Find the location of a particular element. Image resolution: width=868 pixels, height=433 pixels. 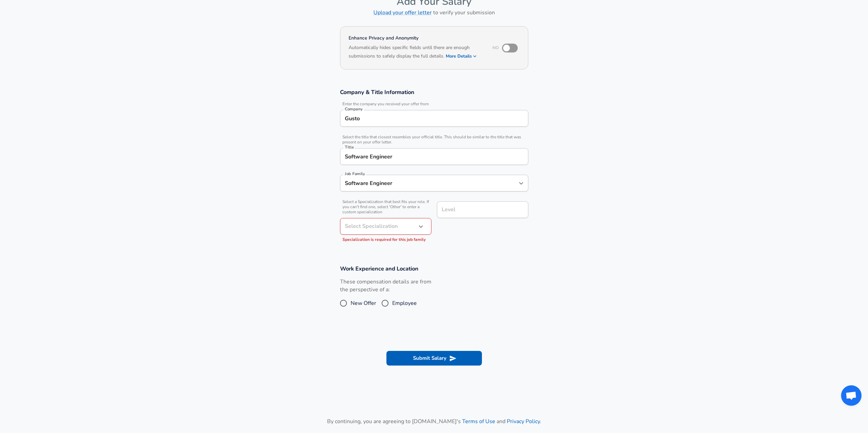

h4: Enhance Privacy and Anonymity is located at coordinates (415, 38).